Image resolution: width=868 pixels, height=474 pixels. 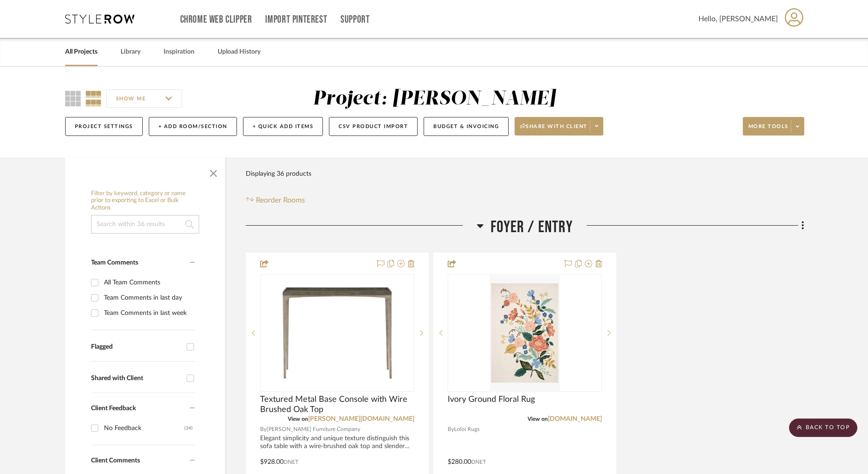 What do you see at coordinates (104, 126) in the screenshot?
I see `button: Project Settings` at bounding box center [104, 126].